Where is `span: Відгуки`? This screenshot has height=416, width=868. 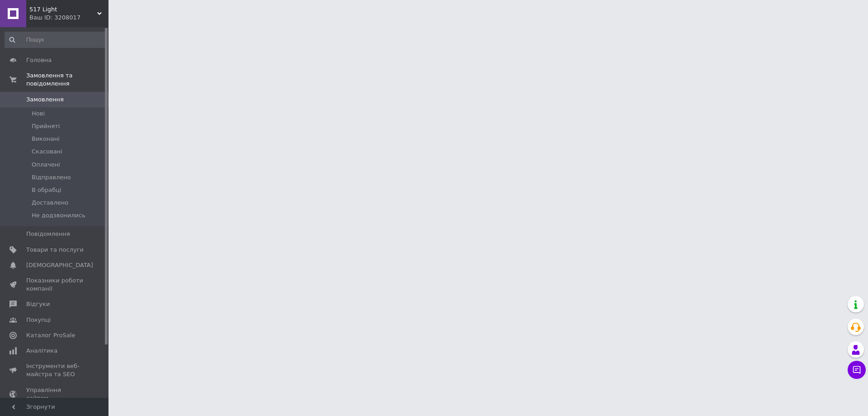
span: Відгуки is located at coordinates (38, 304).